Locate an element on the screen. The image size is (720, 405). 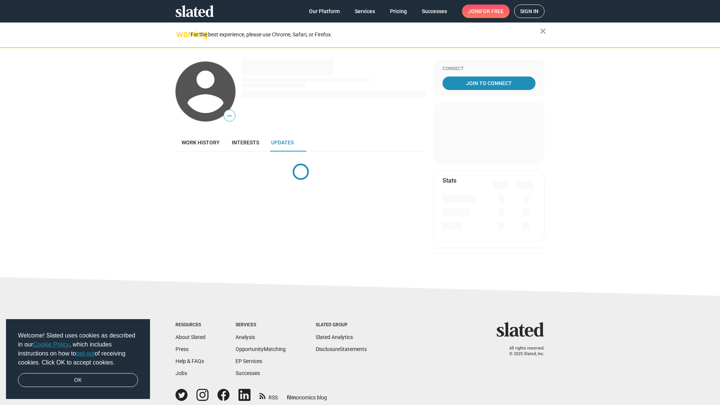
div: cookieconsent is located at coordinates (78, 359).